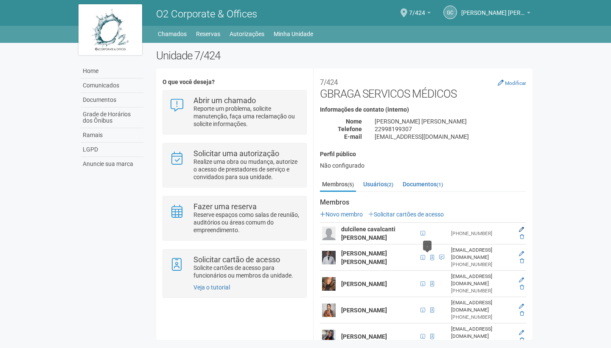  What do you see at coordinates (234, 267) in the screenshot?
I see `a: Solicitar cartão de acesso Solicite cartões de acesso para funcionários ou membros da unidade.` at bounding box center [234, 267].